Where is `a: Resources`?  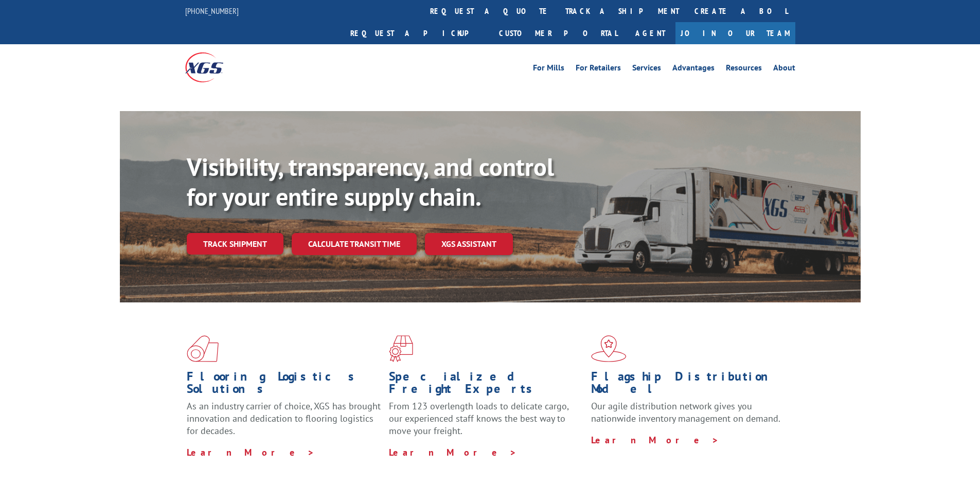
a: Resources is located at coordinates (744, 70).